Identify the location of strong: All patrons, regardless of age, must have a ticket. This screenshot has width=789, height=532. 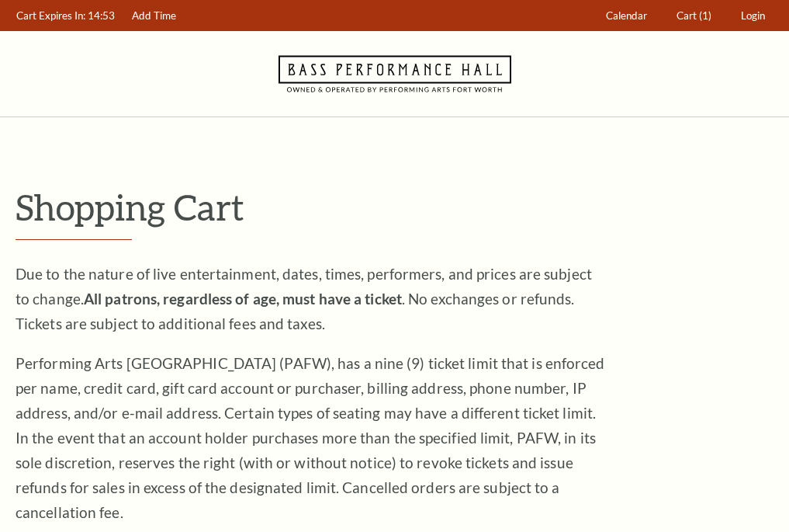
(243, 298).